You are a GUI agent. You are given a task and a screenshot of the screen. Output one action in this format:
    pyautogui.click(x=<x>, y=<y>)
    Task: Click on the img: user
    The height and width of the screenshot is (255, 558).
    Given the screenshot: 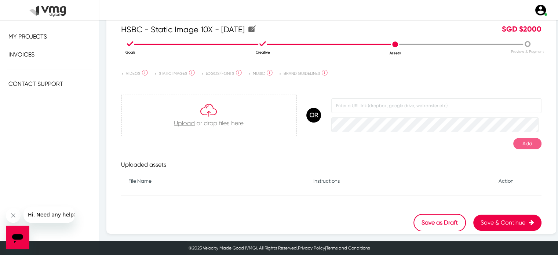 What is the action you would take?
    pyautogui.click(x=540, y=10)
    